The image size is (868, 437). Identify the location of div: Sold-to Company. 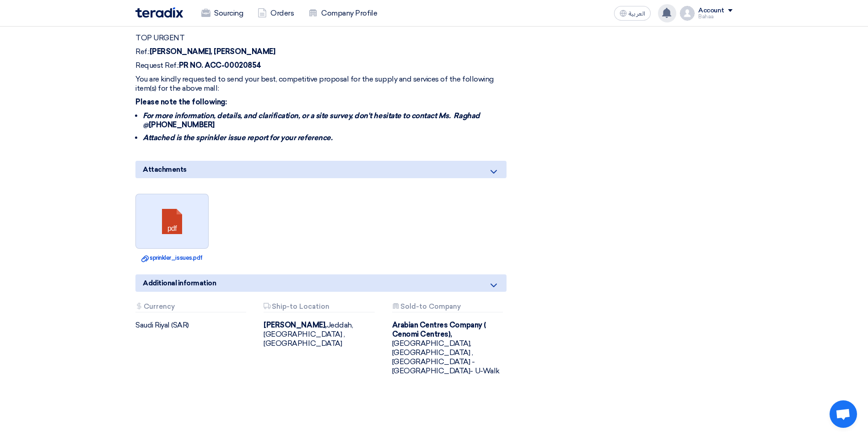
(447, 307).